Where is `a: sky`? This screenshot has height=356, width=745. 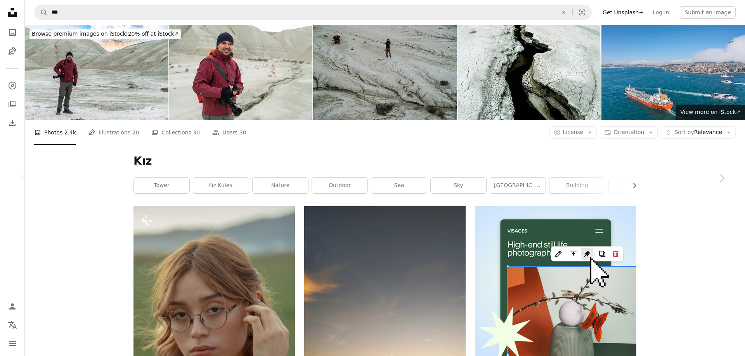 a: sky is located at coordinates (458, 186).